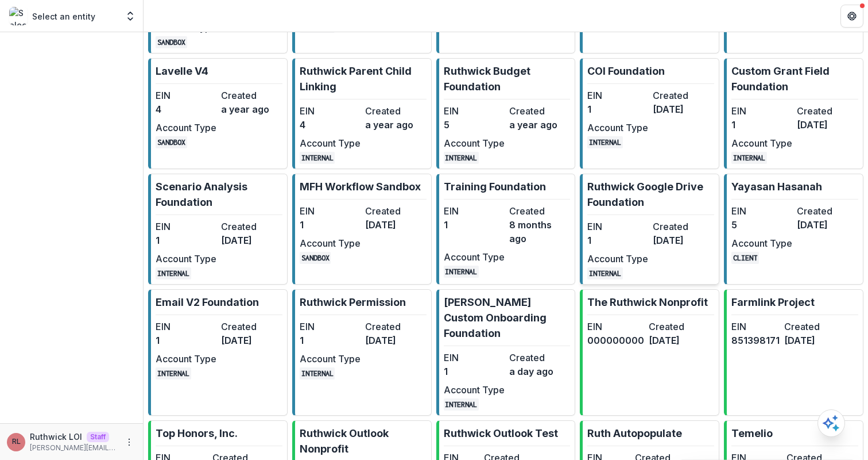 The width and height of the screenshot is (868, 460). What do you see at coordinates (331, 124) in the screenshot?
I see `dd: 4` at bounding box center [331, 124].